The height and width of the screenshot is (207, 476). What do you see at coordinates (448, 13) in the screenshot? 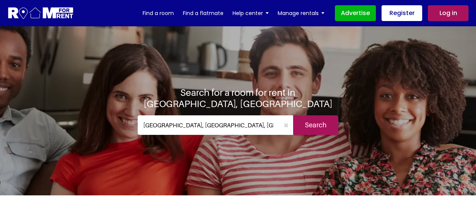
I see `a: Log in` at bounding box center [448, 13].